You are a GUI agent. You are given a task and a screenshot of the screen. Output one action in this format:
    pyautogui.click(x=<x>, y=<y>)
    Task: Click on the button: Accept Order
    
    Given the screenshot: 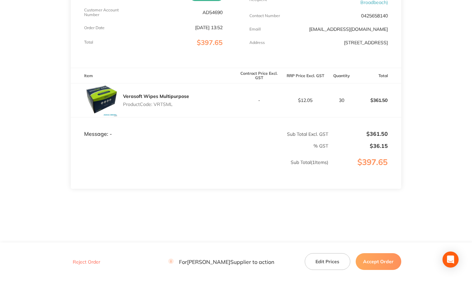 What is the action you would take?
    pyautogui.click(x=378, y=261)
    